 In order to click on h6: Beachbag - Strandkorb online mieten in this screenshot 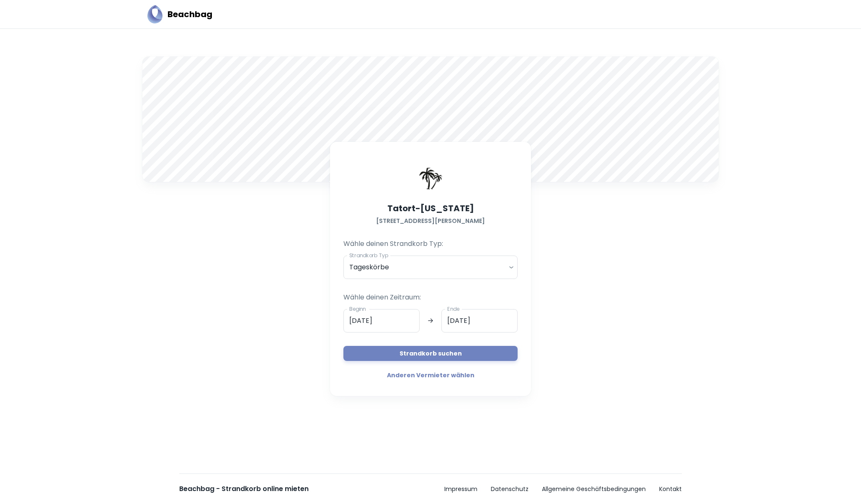, I will do `click(244, 489)`.